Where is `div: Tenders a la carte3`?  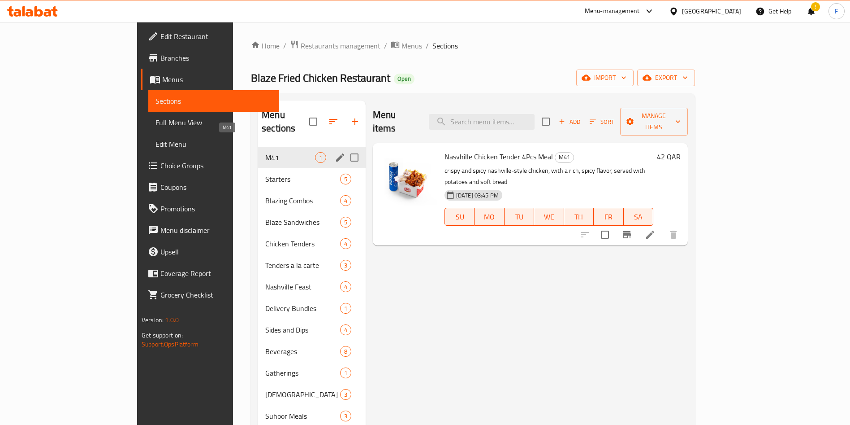 div: Tenders a la carte3 is located at coordinates (312, 265).